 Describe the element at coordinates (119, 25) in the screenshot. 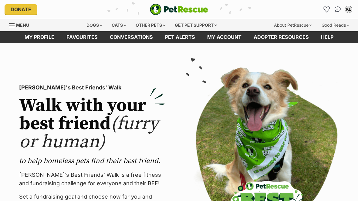

I see `div: Cats` at that location.